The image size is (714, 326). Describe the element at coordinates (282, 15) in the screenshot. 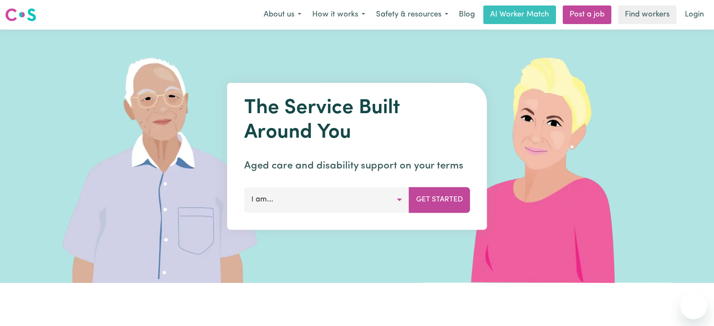

I see `button: About us` at that location.